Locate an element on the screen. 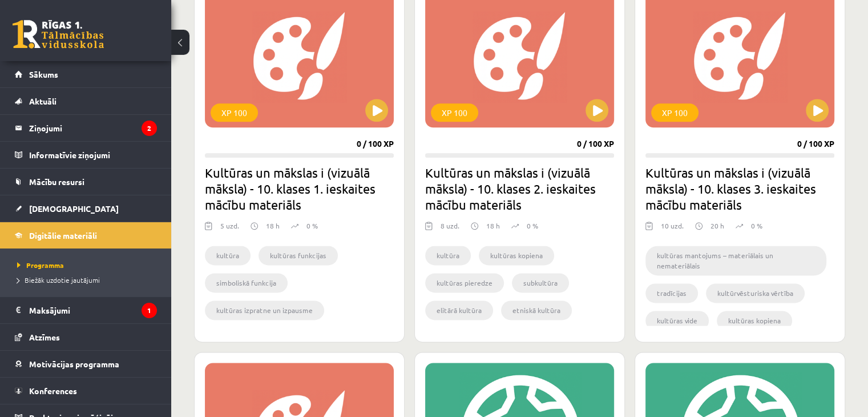  a: Sākums is located at coordinates (86, 74).